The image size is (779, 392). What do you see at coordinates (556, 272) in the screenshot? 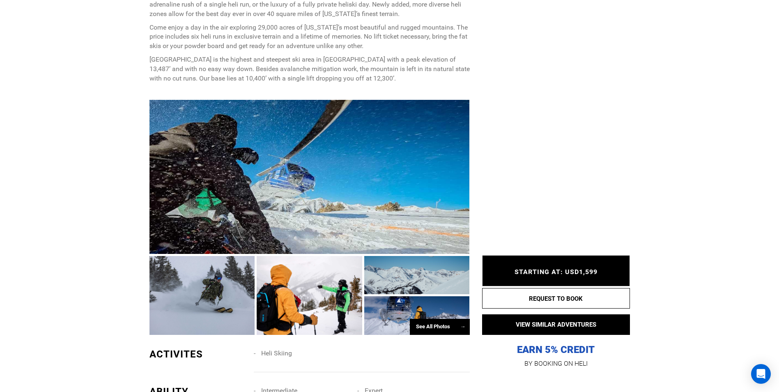
I see `span: STARTING AT: USD1,599` at bounding box center [556, 272].